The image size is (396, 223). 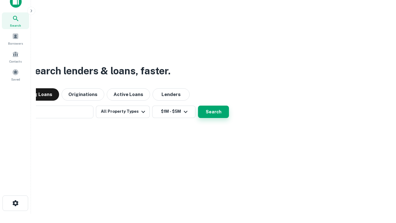 What do you see at coordinates (174, 112) in the screenshot?
I see `button: $1M - $5M` at bounding box center [174, 112].